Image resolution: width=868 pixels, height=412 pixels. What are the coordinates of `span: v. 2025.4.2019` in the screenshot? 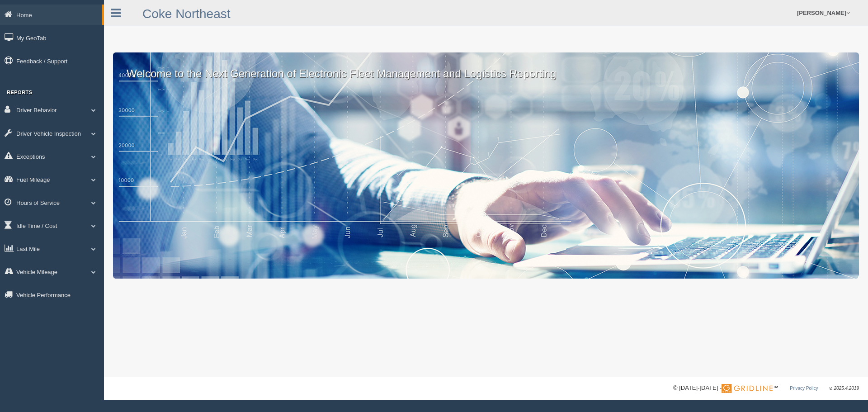 It's located at (845, 388).